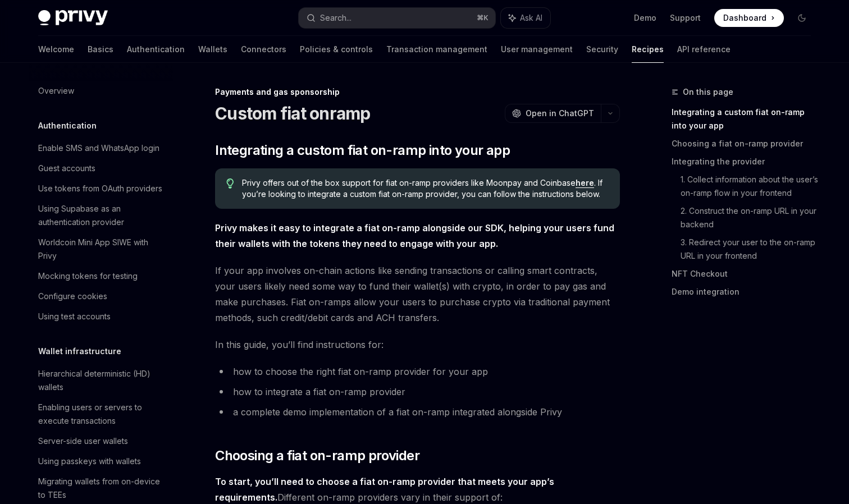 The height and width of the screenshot is (504, 849). What do you see at coordinates (230, 184) in the screenshot?
I see `svg: Tip` at bounding box center [230, 184].